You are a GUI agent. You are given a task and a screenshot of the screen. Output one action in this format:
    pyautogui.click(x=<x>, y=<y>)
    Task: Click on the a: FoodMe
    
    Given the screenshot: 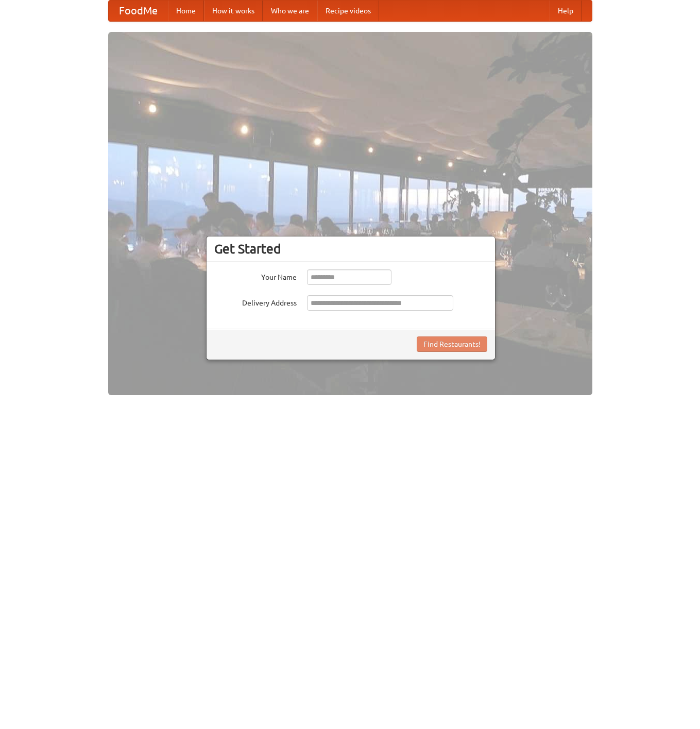 What is the action you would take?
    pyautogui.click(x=138, y=11)
    